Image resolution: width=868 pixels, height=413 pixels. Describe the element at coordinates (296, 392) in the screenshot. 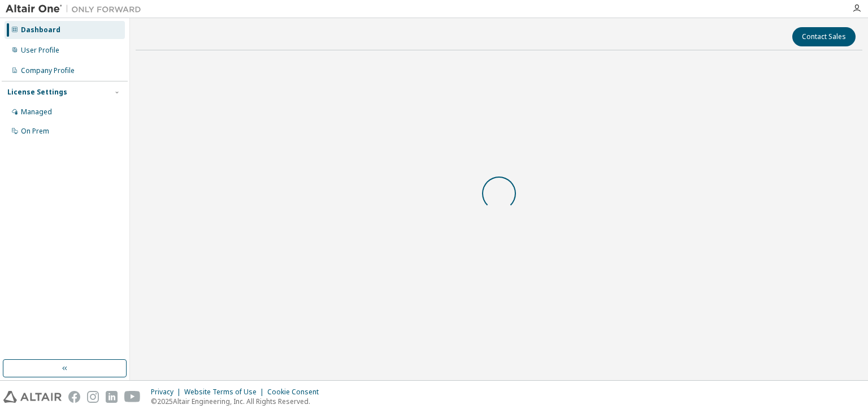

I see `div: Cookie Consent` at that location.